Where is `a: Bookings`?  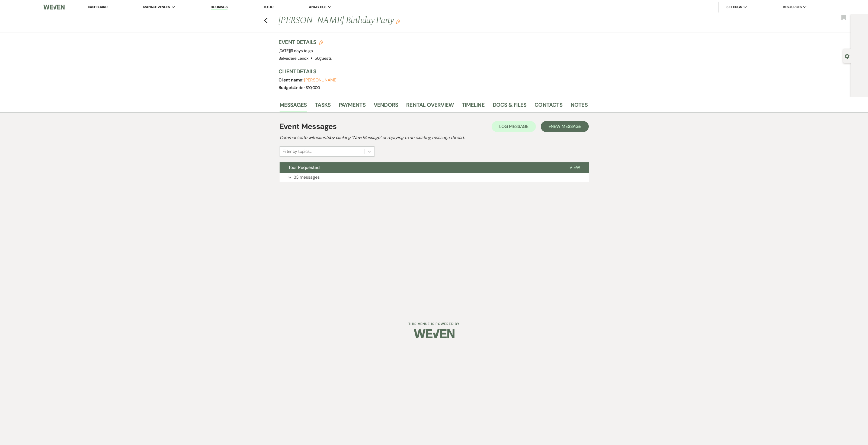
a: Bookings is located at coordinates (219, 7).